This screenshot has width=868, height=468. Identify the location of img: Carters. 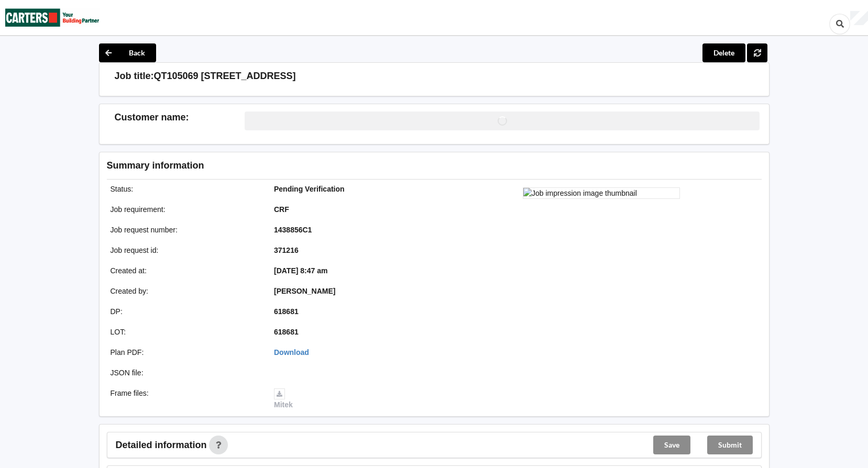
(52, 17).